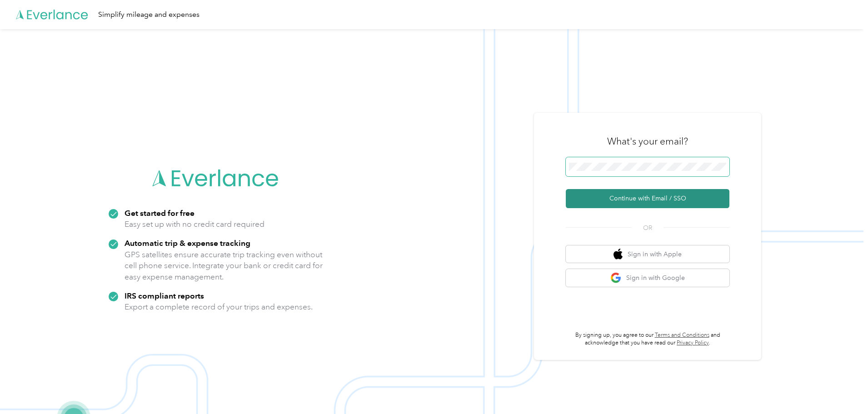 The height and width of the screenshot is (414, 868). I want to click on strong: IRS compliant reports, so click(164, 295).